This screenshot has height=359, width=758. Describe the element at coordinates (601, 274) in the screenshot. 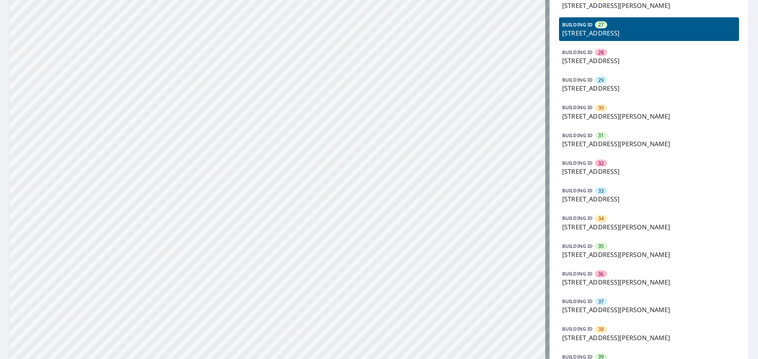

I see `span: 36` at that location.